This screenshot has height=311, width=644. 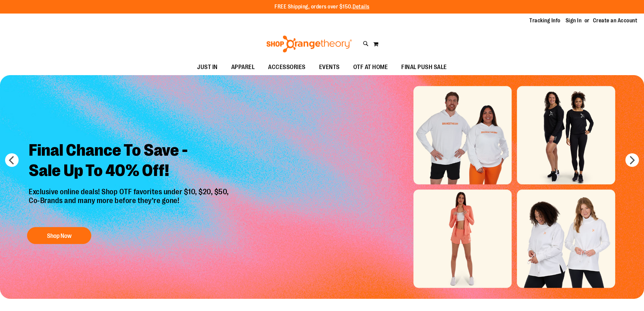 What do you see at coordinates (207, 67) in the screenshot?
I see `span: JUST IN` at bounding box center [207, 67].